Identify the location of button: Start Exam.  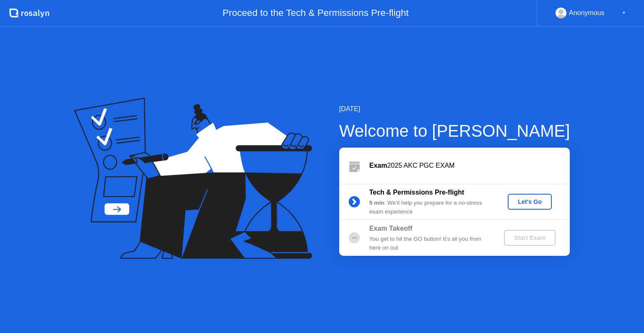
(529, 238).